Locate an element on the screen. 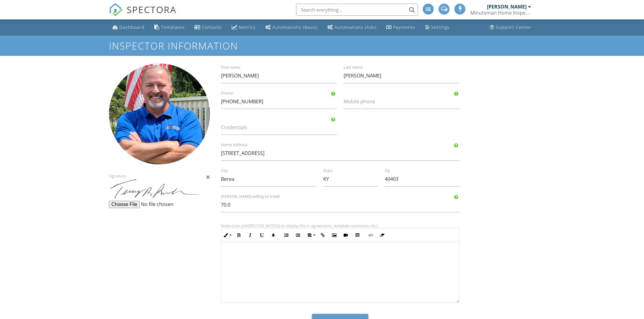 The image size is (644, 319). button: Code View is located at coordinates (371, 235).